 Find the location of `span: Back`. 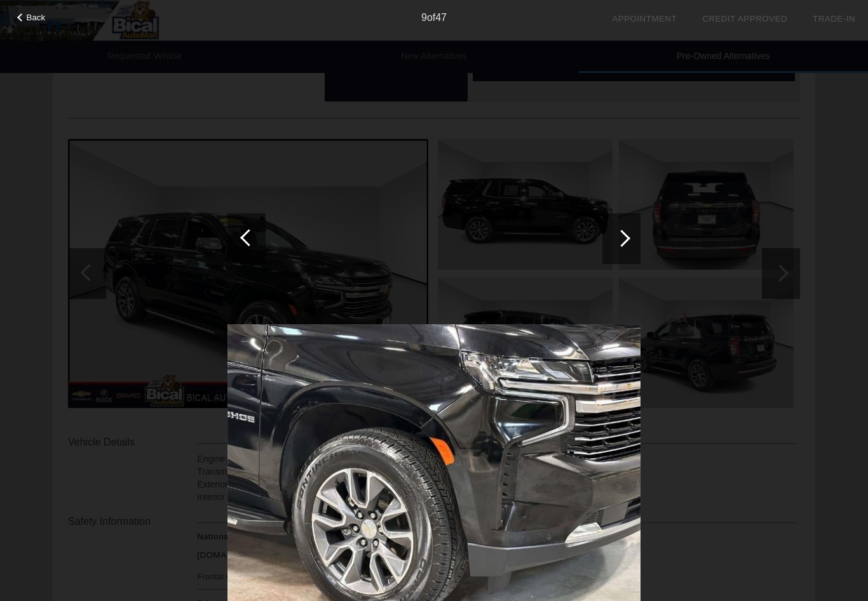

span: Back is located at coordinates (36, 17).